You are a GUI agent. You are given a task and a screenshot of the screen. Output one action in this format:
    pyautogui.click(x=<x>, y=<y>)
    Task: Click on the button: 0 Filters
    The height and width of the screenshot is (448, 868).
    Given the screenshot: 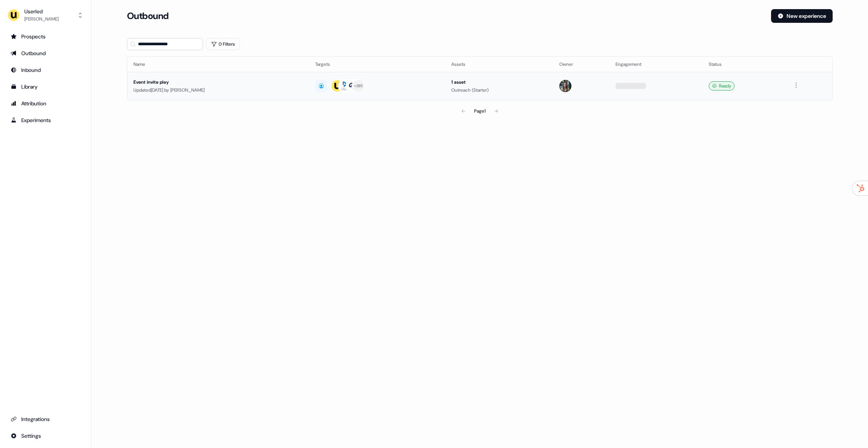 What is the action you would take?
    pyautogui.click(x=223, y=44)
    